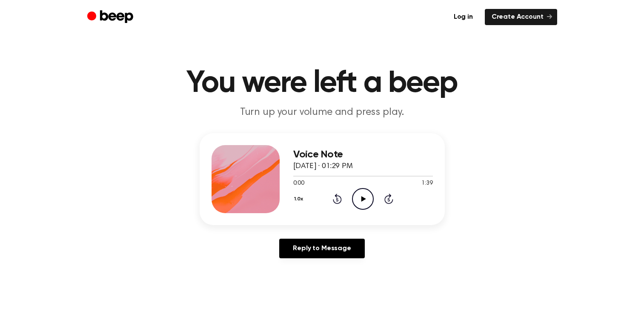 This screenshot has width=644, height=314. What do you see at coordinates (322, 248) in the screenshot?
I see `a: Reply to Message` at bounding box center [322, 248].